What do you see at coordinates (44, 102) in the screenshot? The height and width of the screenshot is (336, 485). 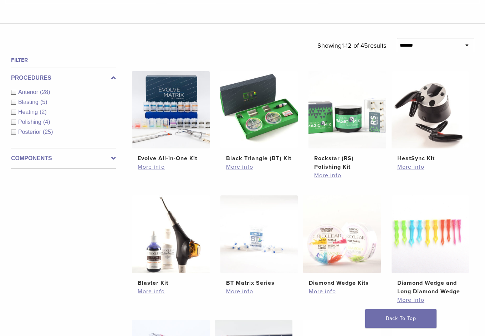 I see `span: (5)` at bounding box center [44, 102].